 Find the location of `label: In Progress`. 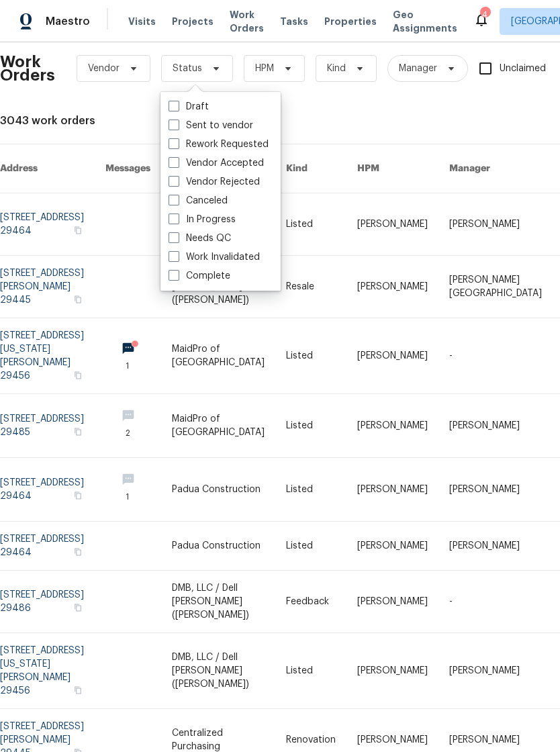

label: In Progress is located at coordinates (202, 220).